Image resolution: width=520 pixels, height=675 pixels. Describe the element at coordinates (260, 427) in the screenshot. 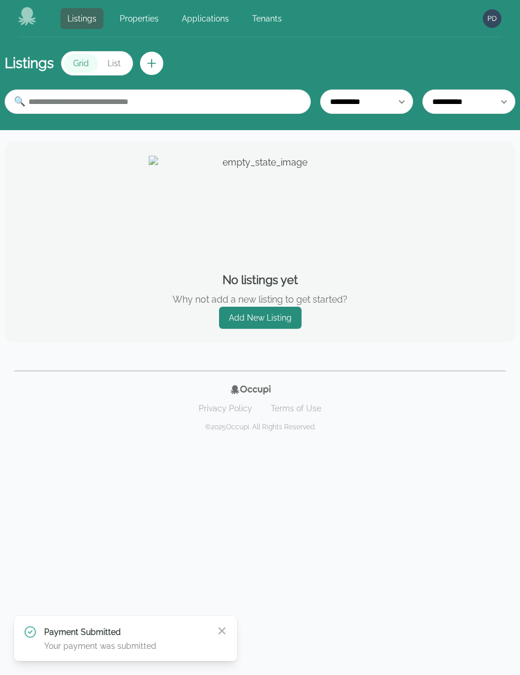

I see `p: © 2025 Occupi. All Rights Reserved.` at that location.